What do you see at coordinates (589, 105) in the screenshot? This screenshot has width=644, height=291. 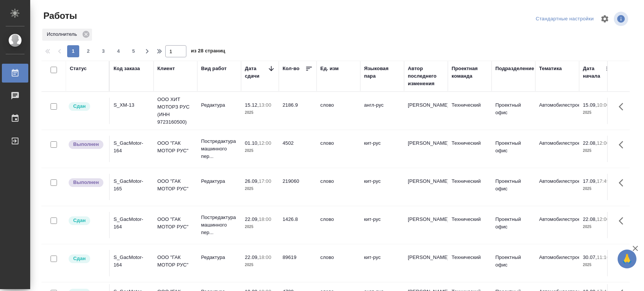 I see `p: 15.09,` at bounding box center [589, 105].